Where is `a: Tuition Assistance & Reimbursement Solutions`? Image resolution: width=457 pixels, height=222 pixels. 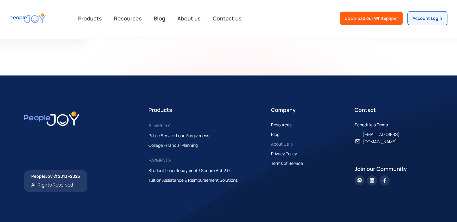
a: Tuition Assistance & Reimbursement Solutions is located at coordinates (196, 180).